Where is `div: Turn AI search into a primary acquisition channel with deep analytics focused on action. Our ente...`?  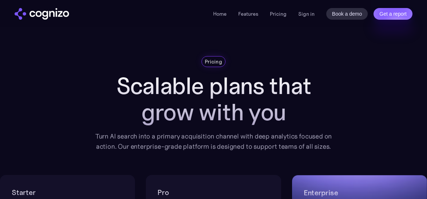 div: Turn AI search into a primary acquisition channel with deep analytics focused on action. Our ente... is located at coordinates (214, 141).